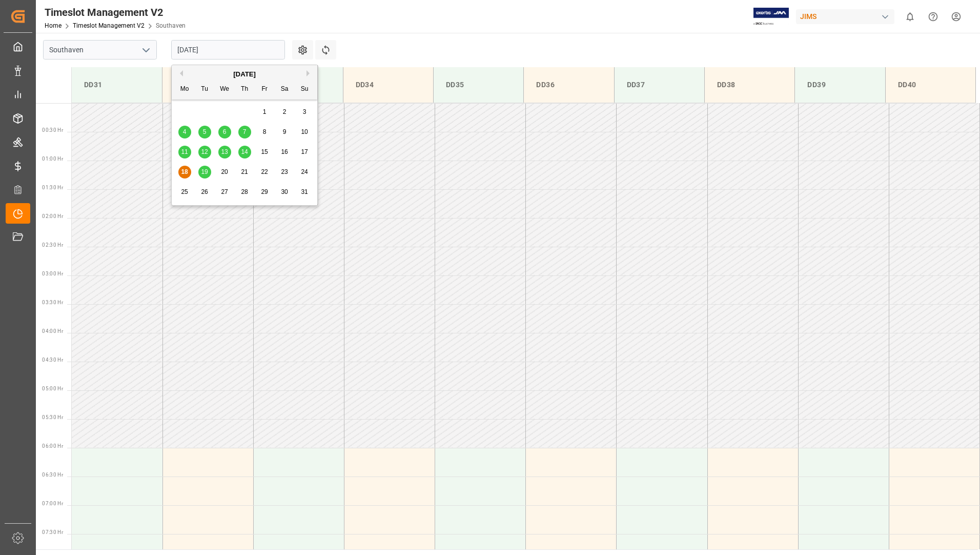 This screenshot has height=555, width=980. I want to click on div: Choose Sunday, August 24th, 2025, so click(304, 172).